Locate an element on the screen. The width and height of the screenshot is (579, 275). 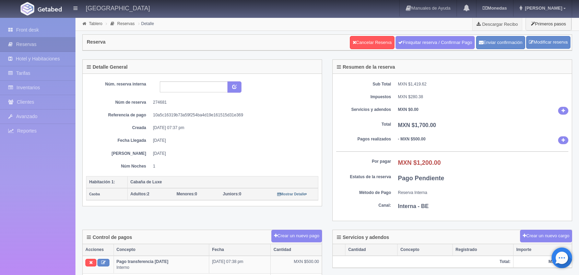
b: MXN $1,200.00 is located at coordinates (419, 163).